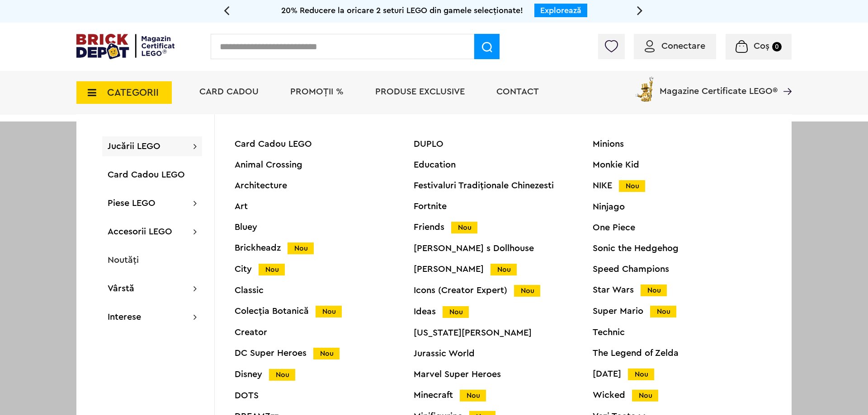 The height and width of the screenshot is (415, 868). Describe the element at coordinates (784, 80) in the screenshot. I see `a: Magazine Certificate LEGO®` at that location.